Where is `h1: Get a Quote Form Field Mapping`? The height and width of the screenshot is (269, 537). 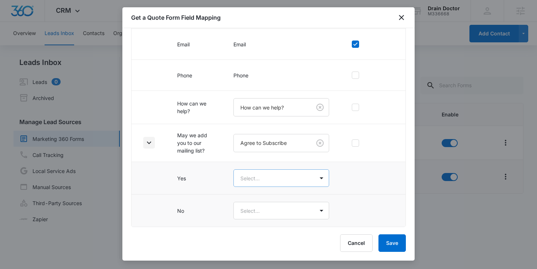
h1: Get a Quote Form Field Mapping is located at coordinates (176, 18).